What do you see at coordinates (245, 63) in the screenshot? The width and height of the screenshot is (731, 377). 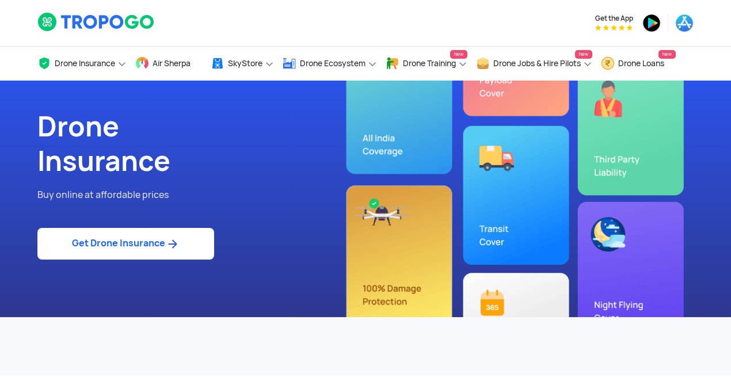 I see `span: SkyStore` at bounding box center [245, 63].